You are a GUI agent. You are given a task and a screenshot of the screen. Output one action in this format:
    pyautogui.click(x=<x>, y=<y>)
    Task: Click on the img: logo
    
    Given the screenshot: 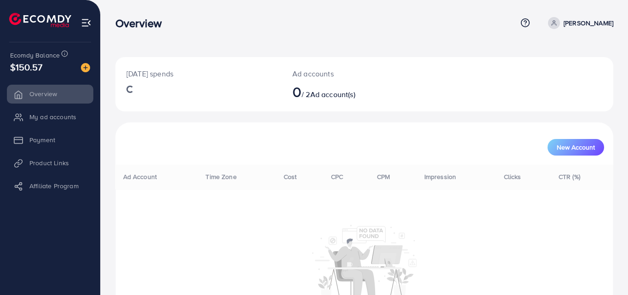 What is the action you would take?
    pyautogui.click(x=40, y=20)
    